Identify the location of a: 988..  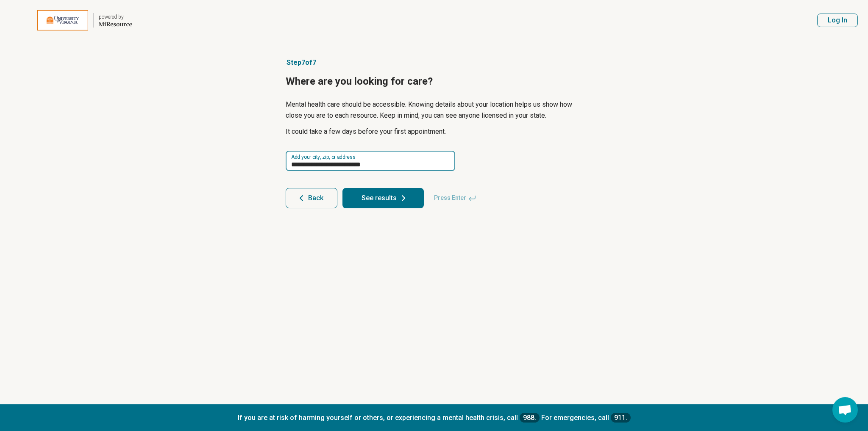
(529, 417).